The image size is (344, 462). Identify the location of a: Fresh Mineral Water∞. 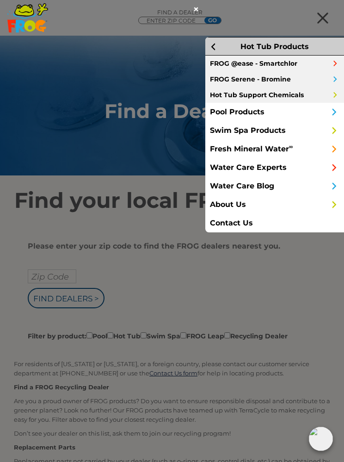
(275, 149).